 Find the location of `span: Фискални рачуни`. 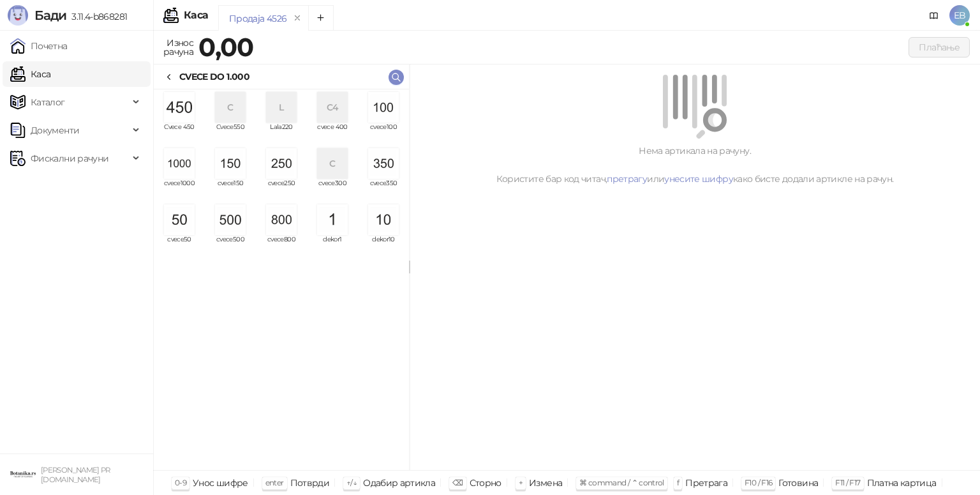

span: Фискални рачуни is located at coordinates (70, 158).